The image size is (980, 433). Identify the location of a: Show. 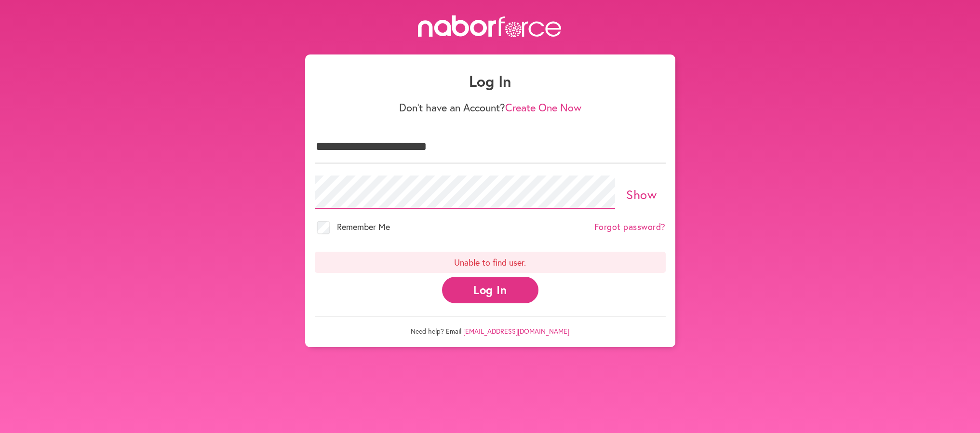
(641, 195).